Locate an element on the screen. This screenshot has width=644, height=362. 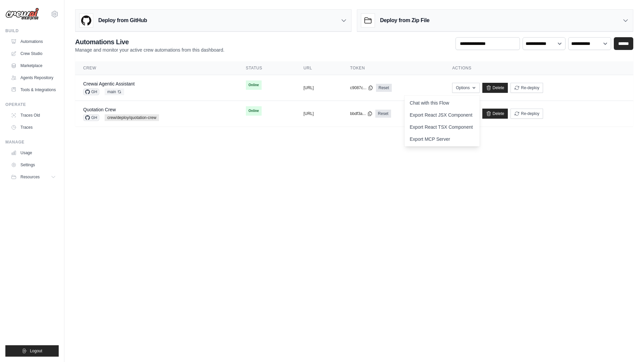
div: Chat Widget is located at coordinates (628, 346).